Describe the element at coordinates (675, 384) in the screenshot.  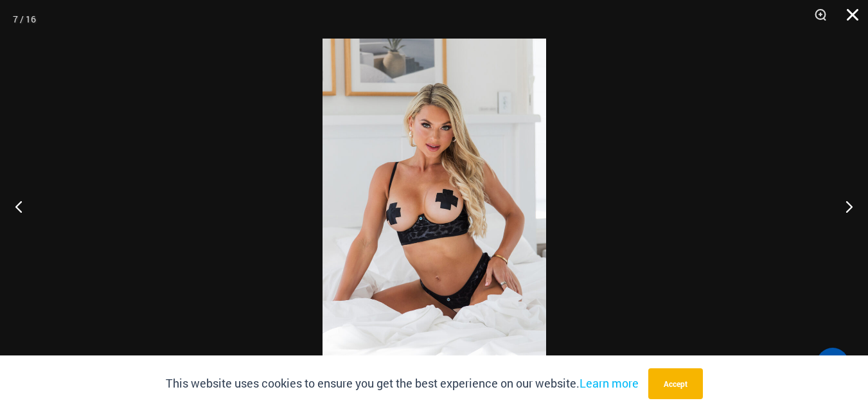
I see `button: Accept` at that location.